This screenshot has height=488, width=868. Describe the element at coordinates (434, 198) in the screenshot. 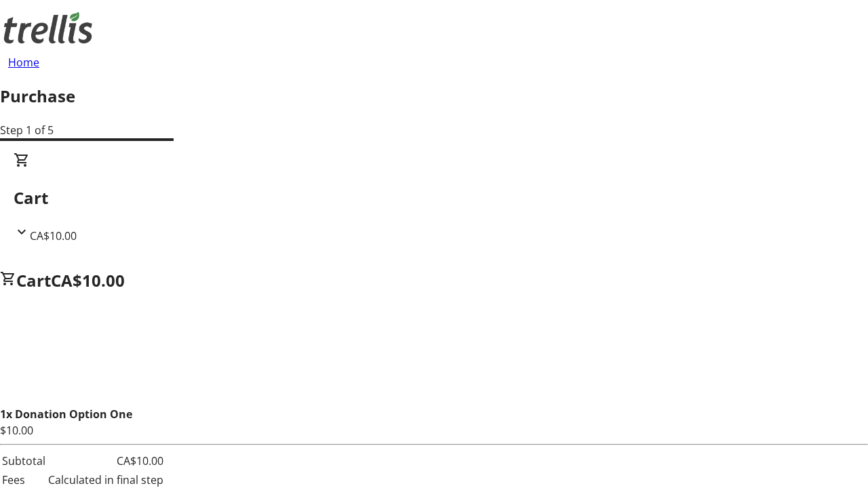

I see `h2: Cart` at that location.